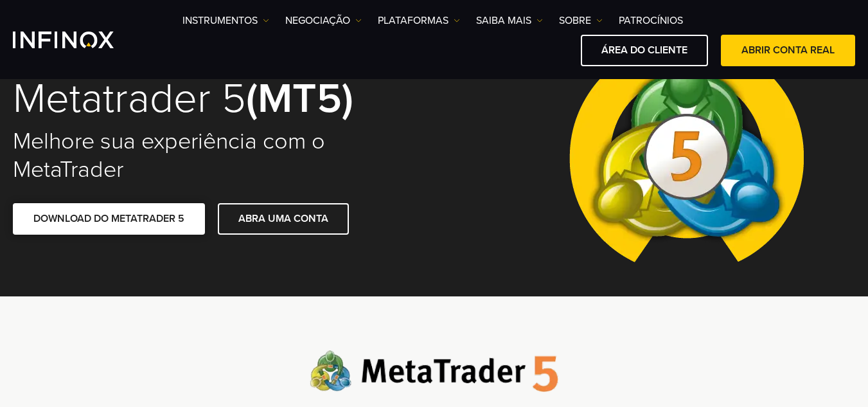 This screenshot has width=868, height=407. I want to click on a: NEGOCIAÇÃO, so click(323, 21).